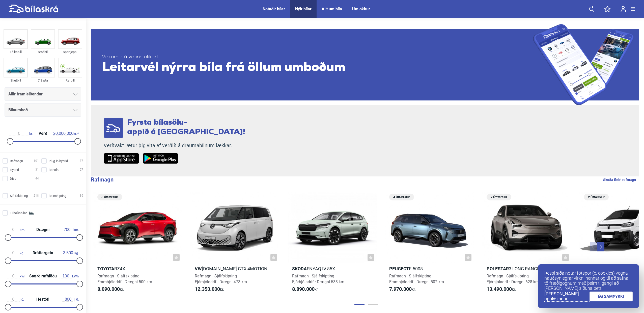 This screenshot has width=644, height=313. I want to click on div: Sportjeppi, so click(70, 51).